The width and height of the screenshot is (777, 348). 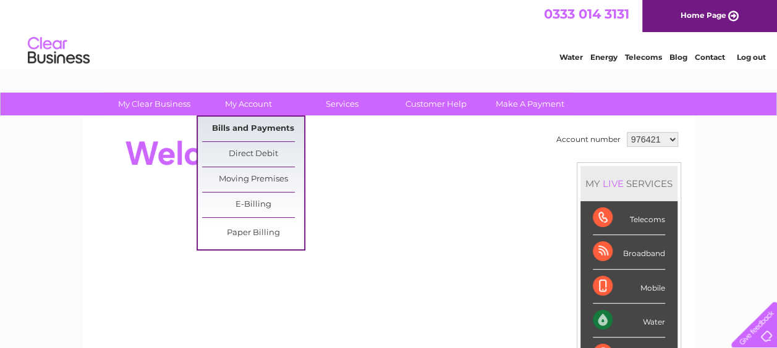 I want to click on a: My Clear Business, so click(x=154, y=104).